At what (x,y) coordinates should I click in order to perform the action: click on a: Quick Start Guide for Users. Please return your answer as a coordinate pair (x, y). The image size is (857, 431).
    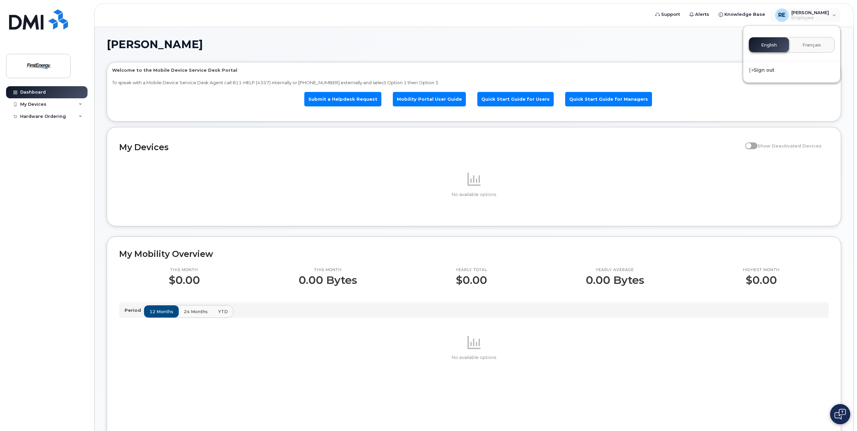
    Looking at the image, I should click on (515, 99).